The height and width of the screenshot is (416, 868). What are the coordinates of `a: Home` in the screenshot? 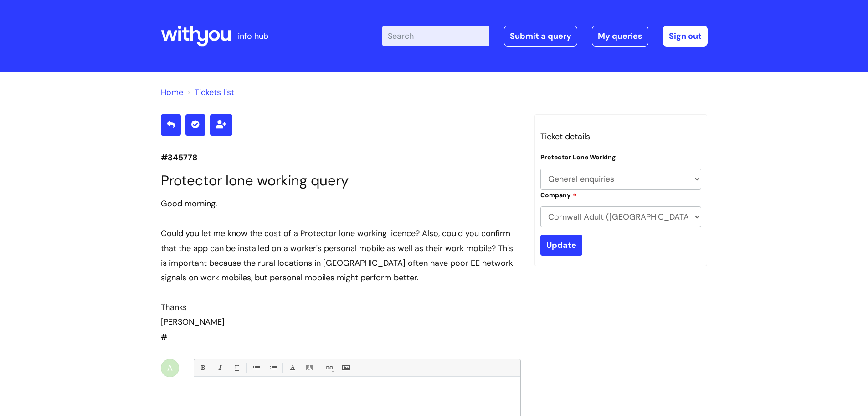 It's located at (172, 92).